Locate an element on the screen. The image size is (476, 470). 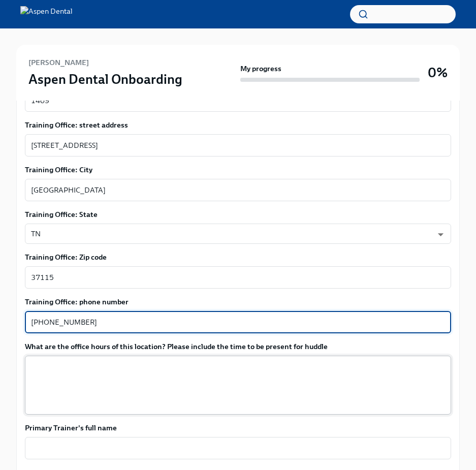
label: What are the office hours of this location? Please include the time to be present for huddle is located at coordinates (238, 347).